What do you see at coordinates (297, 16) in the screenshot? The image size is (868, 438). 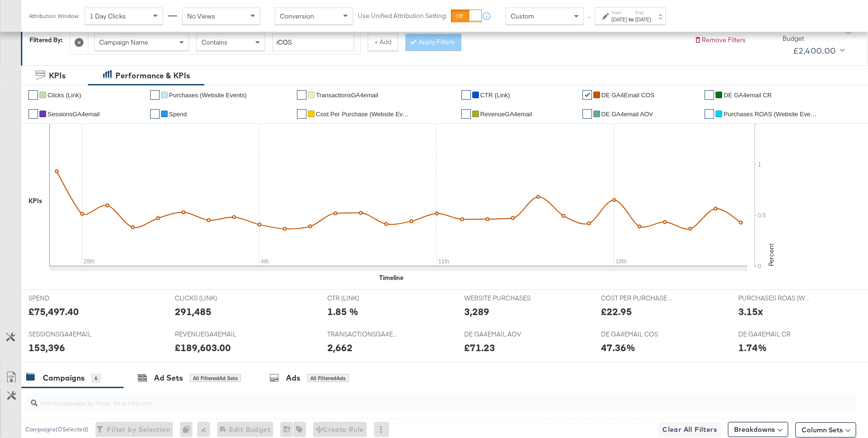 I see `span: Conversion` at bounding box center [297, 16].